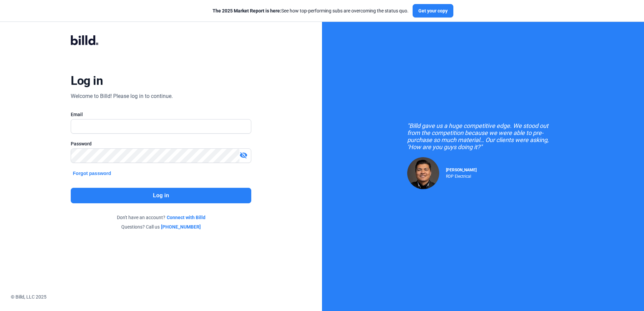  I want to click on div: Questions? Call us, so click(161, 227).